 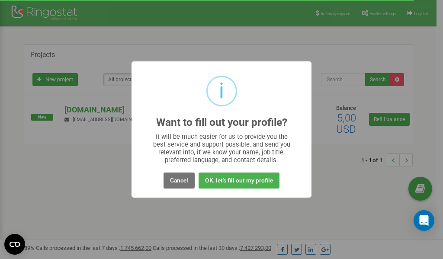 What do you see at coordinates (15, 244) in the screenshot?
I see `button: Open CMP widget` at bounding box center [15, 244].